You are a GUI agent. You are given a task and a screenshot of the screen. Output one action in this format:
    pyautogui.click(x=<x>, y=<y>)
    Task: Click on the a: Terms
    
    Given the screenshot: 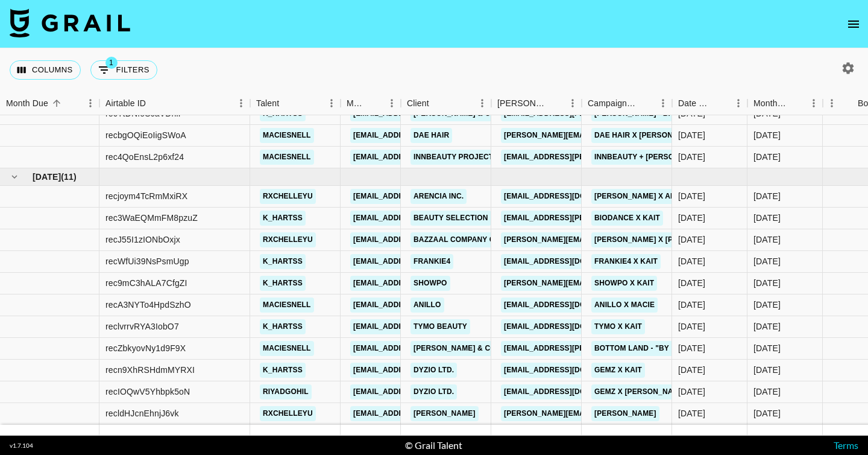 What is the action you would take?
    pyautogui.click(x=846, y=445)
    